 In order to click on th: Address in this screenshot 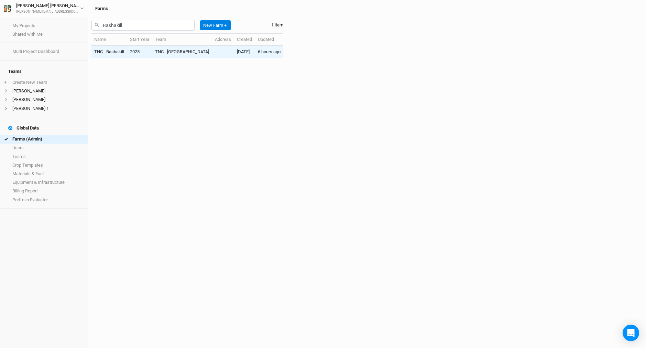, I will do `click(223, 40)`.